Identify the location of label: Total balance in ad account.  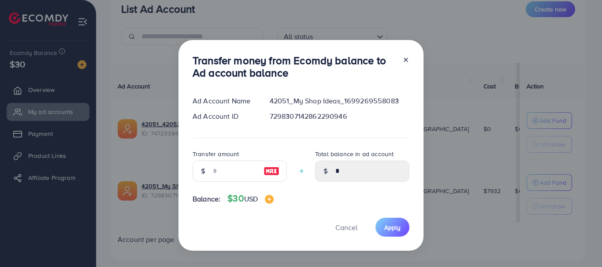
(354, 154).